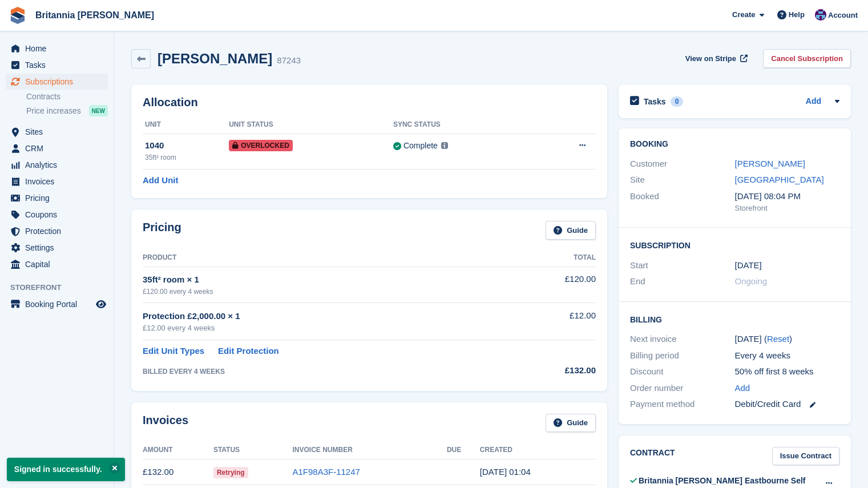 Image resolution: width=868 pixels, height=488 pixels. Describe the element at coordinates (369, 102) in the screenshot. I see `h2: Allocation` at that location.